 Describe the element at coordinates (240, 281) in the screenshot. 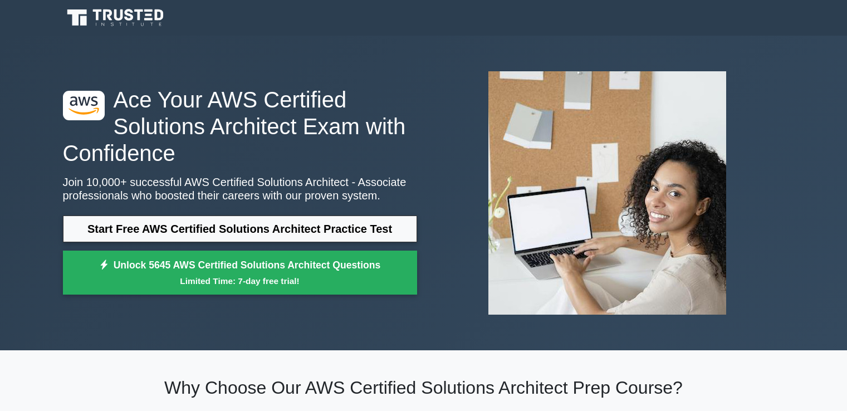

I see `small: Limited Time: 7-day free trial!` at that location.